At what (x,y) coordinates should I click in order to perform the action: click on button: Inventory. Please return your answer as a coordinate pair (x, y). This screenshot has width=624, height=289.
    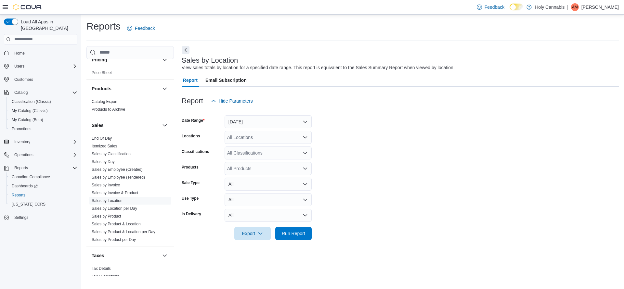
    Looking at the image, I should click on (22, 142).